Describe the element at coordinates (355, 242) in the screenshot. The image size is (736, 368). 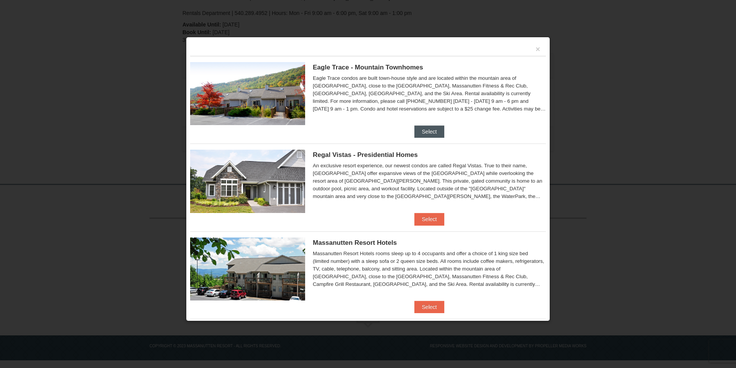
I see `span: Massanutten Resort Hotels` at that location.